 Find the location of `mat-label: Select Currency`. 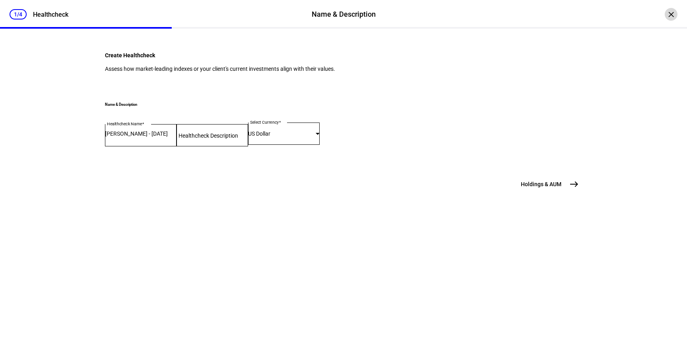

mat-label: Select Currency is located at coordinates (264, 122).